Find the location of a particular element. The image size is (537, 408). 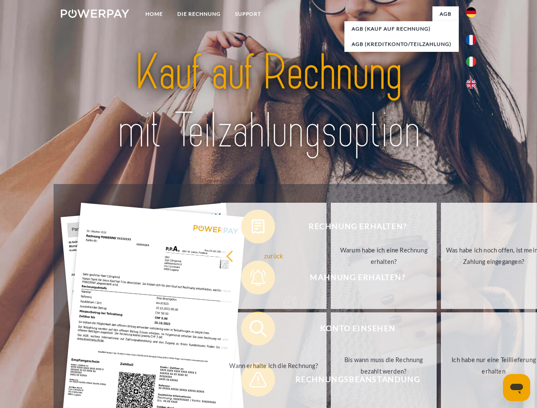

img: title-powerpay_de.svg is located at coordinates (268, 102).